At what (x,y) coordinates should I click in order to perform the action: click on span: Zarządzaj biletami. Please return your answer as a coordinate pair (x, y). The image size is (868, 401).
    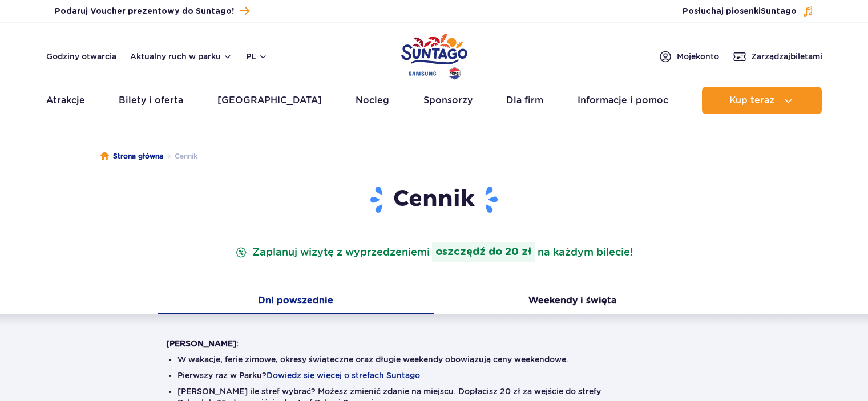
    Looking at the image, I should click on (786, 57).